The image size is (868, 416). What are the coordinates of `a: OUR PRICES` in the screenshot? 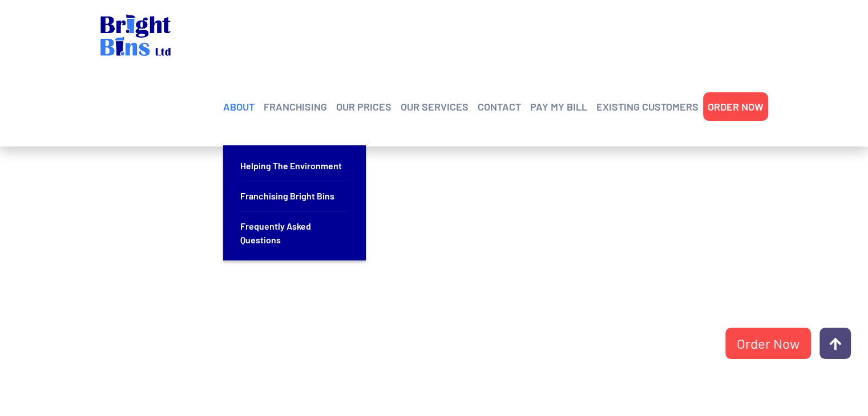 It's located at (363, 107).